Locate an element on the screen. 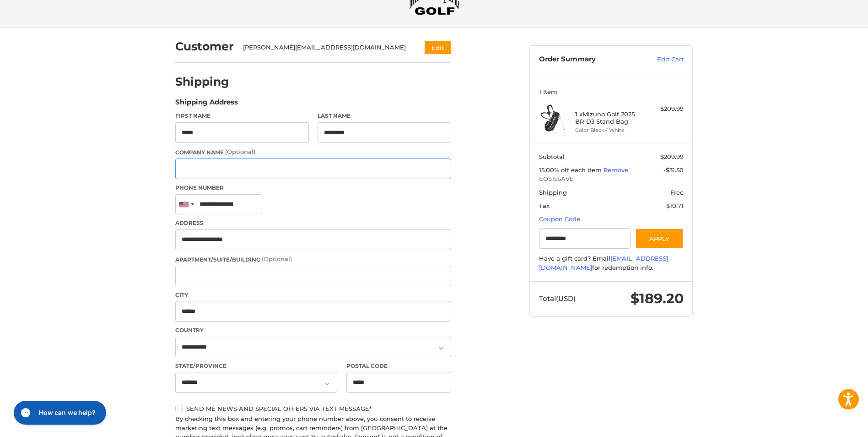 The image size is (868, 437). span: $209.99 is located at coordinates (672, 156).